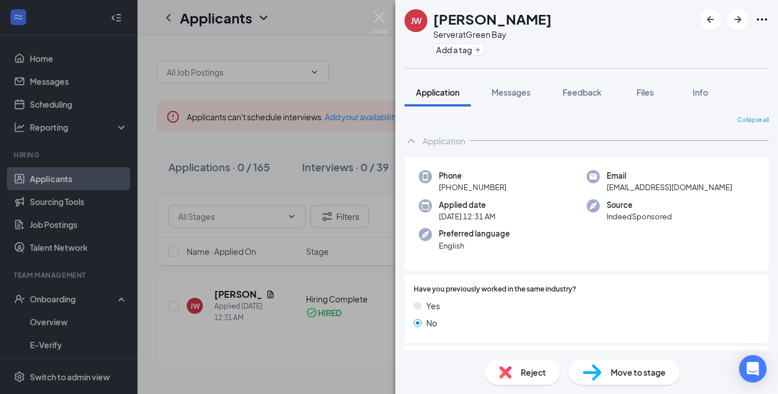 Image resolution: width=778 pixels, height=394 pixels. I want to click on span: English, so click(475, 246).